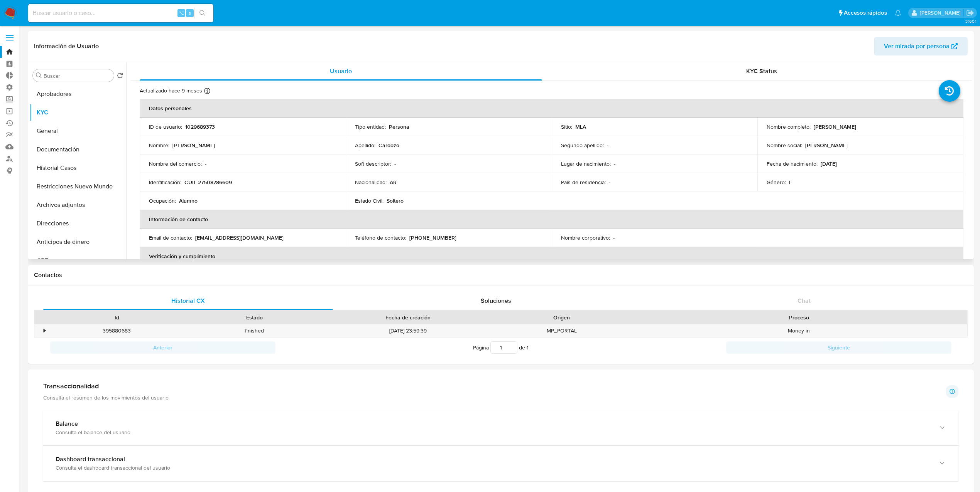  Describe the element at coordinates (585, 238) in the screenshot. I see `p: Nombre corporativo :` at that location.